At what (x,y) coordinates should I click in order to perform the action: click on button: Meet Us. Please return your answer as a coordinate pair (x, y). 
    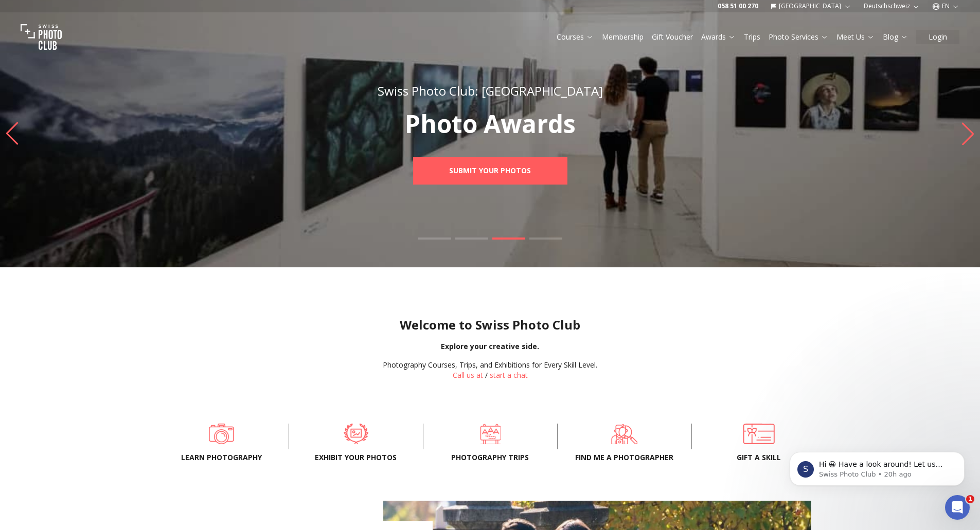
    Looking at the image, I should click on (855, 37).